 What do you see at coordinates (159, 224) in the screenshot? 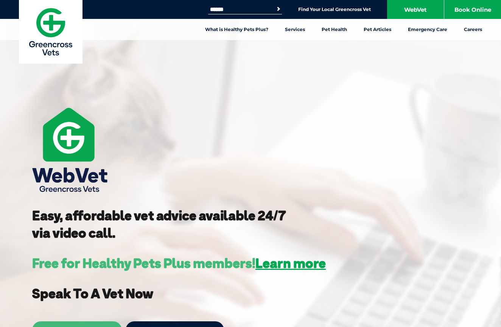
I see `strong: Easy, affordable vet advice available 24/7 via video call.` at bounding box center [159, 224].